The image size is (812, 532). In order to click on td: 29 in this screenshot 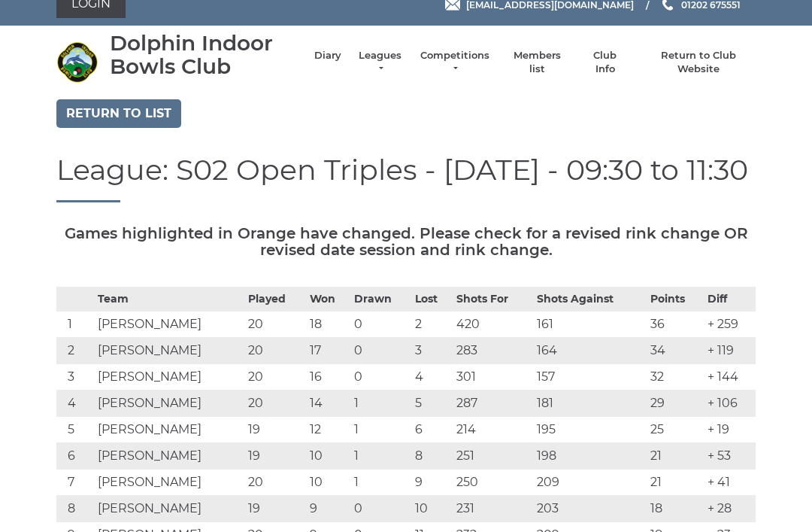, I will do `click(676, 403)`.